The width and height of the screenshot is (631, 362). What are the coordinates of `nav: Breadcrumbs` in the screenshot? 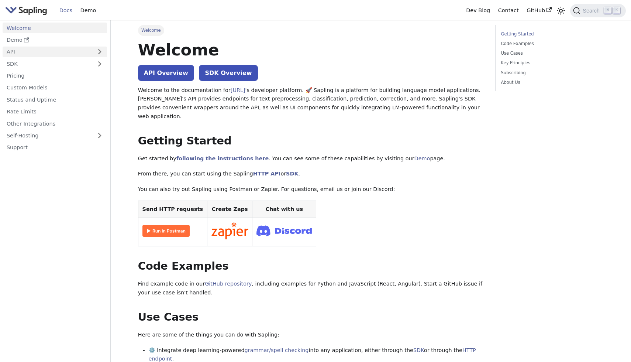 It's located at (312, 30).